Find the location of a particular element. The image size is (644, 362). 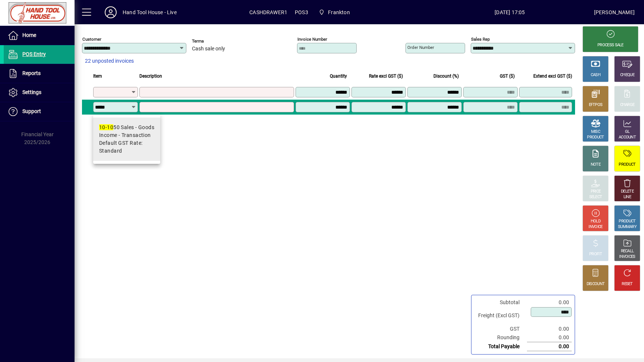

div: CASH is located at coordinates (595, 75).